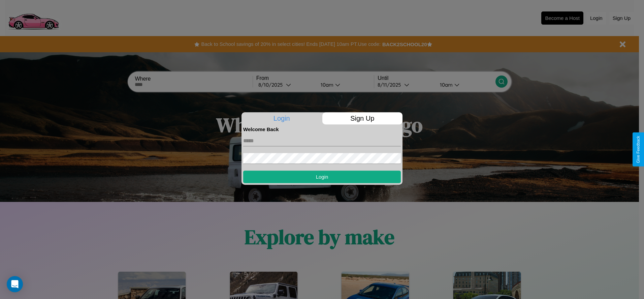 This screenshot has width=644, height=299. What do you see at coordinates (15, 285) in the screenshot?
I see `div: Open Intercom Messenger` at bounding box center [15, 285].